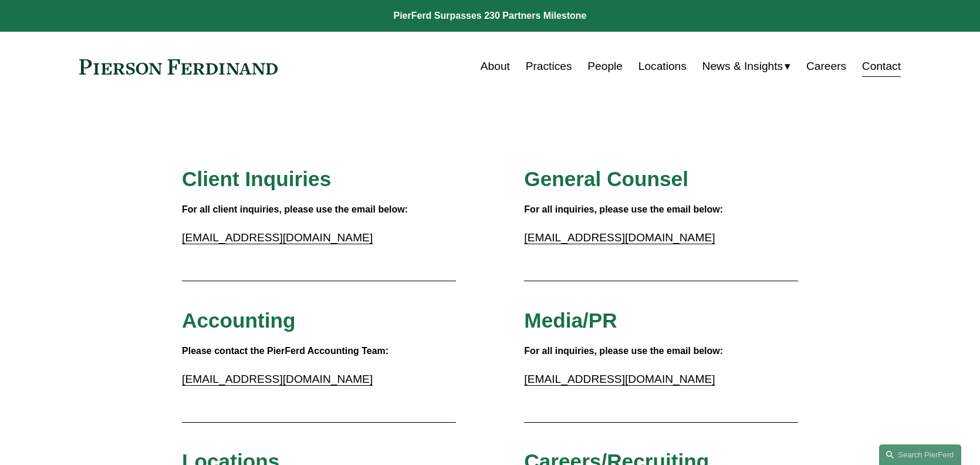 The height and width of the screenshot is (465, 980). What do you see at coordinates (920, 455) in the screenshot?
I see `a: Search this site` at bounding box center [920, 455].